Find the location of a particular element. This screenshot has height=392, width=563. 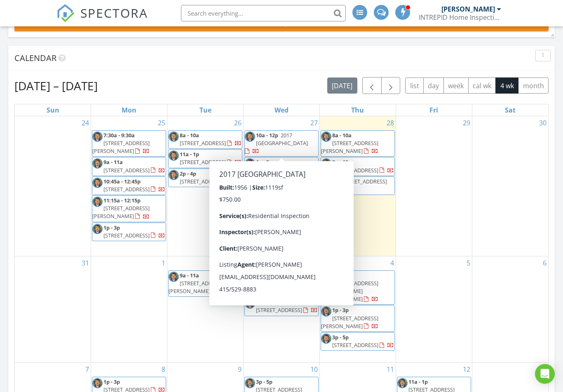

a: Go to August 24, 2025 is located at coordinates (85, 123).